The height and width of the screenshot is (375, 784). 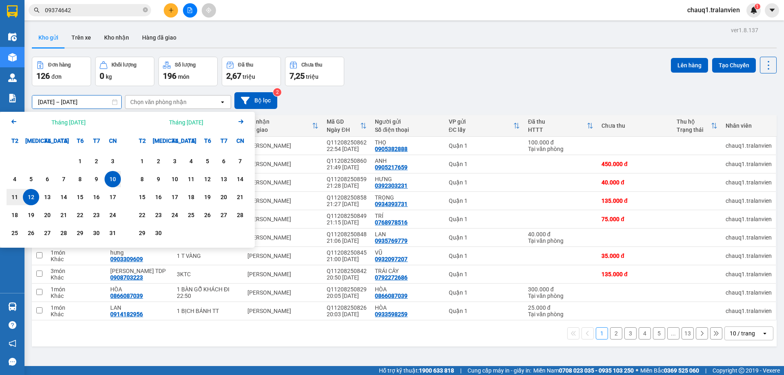 What do you see at coordinates (391, 204) in the screenshot?
I see `div: 0934393731` at bounding box center [391, 204].